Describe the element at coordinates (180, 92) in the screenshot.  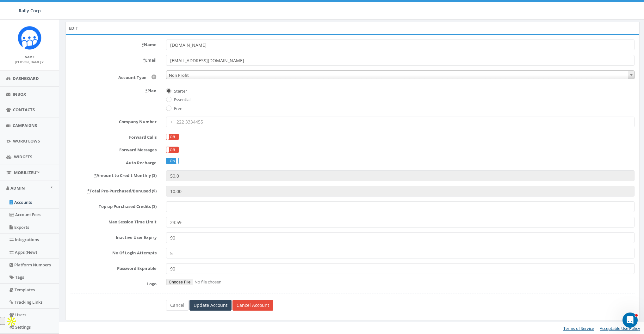
I see `label: Starter` at that location.